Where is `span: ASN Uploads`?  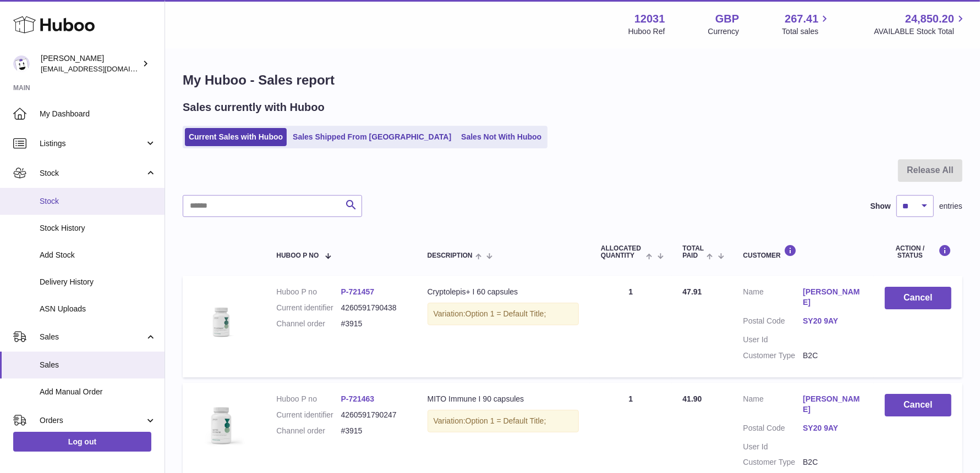
span: ASN Uploads is located at coordinates (98, 309).